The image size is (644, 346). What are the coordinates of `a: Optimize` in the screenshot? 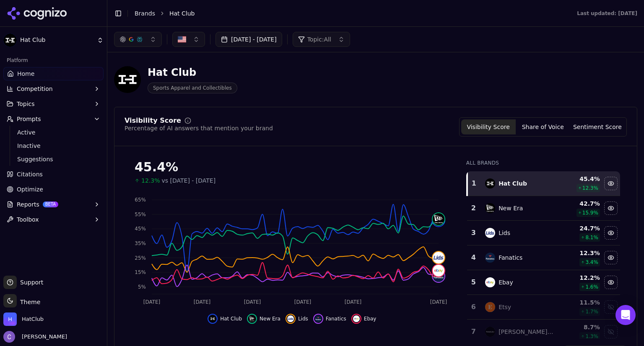 It's located at (53, 189).